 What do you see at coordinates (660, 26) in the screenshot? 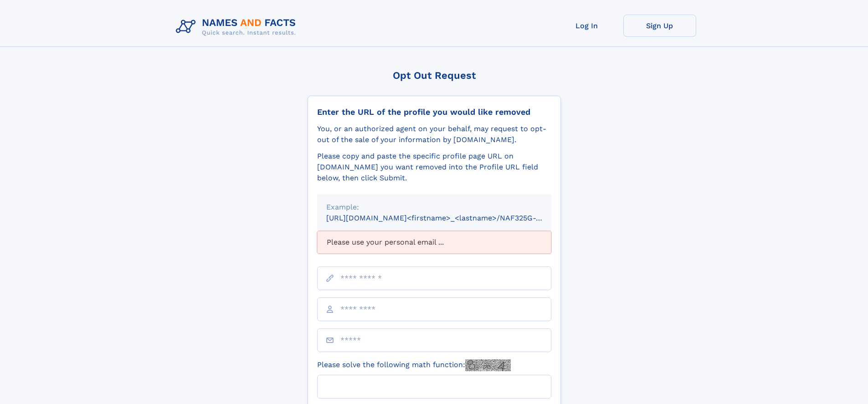
I see `a: Sign Up` at bounding box center [660, 26].